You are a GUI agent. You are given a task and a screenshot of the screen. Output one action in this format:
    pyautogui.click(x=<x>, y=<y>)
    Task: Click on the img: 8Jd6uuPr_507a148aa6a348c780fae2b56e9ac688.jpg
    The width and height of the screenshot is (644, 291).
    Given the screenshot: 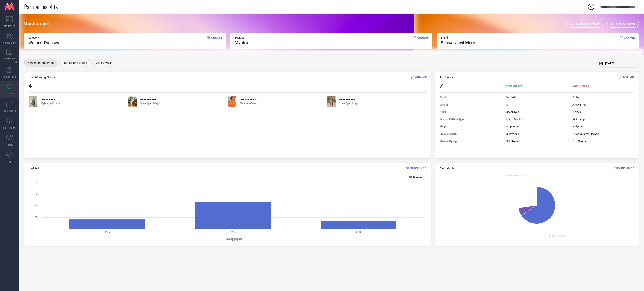 What is the action you would take?
    pyautogui.click(x=133, y=101)
    